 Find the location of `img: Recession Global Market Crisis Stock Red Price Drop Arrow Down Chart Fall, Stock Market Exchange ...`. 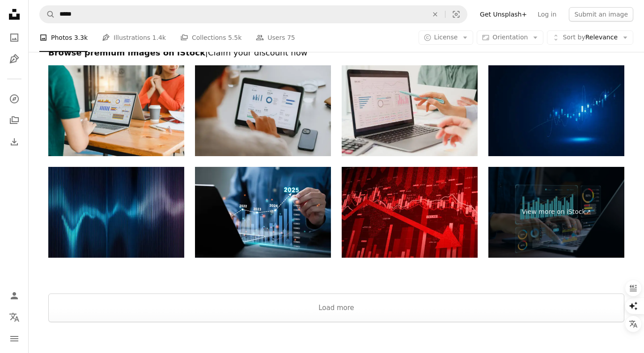

img: Recession Global Market Crisis Stock Red Price Drop Arrow Down Chart Fall, Stock Market Exchange ... is located at coordinates (410, 212).